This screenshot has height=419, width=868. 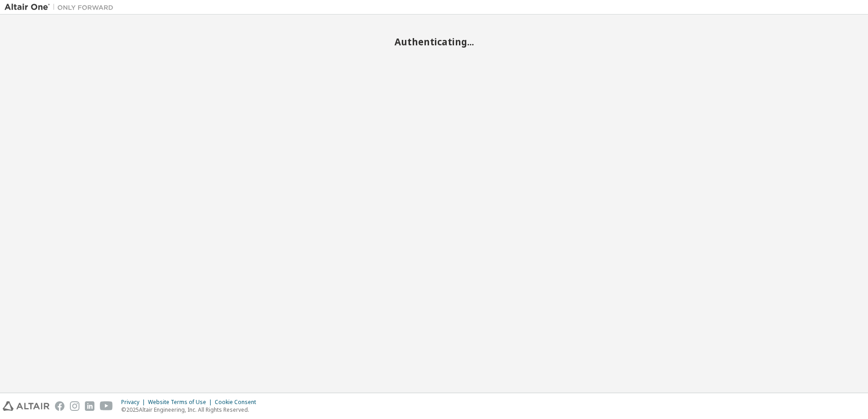 I want to click on div: Privacy, so click(x=135, y=402).